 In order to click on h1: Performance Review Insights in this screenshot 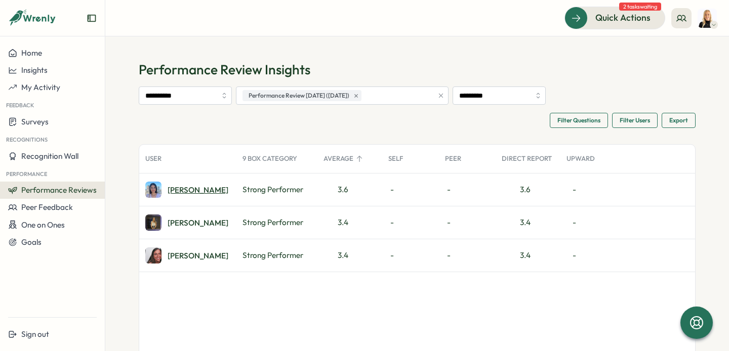, I will do `click(417, 69)`.